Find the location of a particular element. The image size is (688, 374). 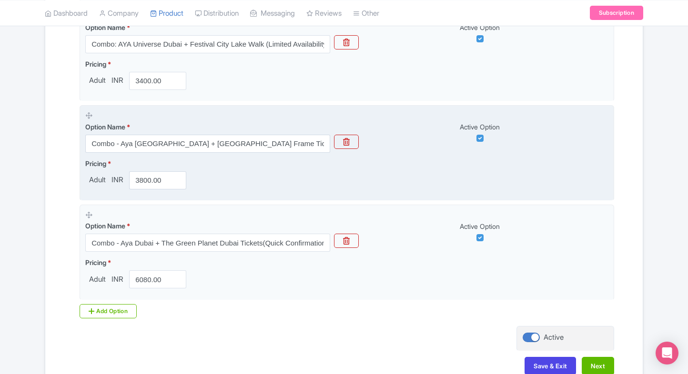

div: Active is located at coordinates (553, 338).